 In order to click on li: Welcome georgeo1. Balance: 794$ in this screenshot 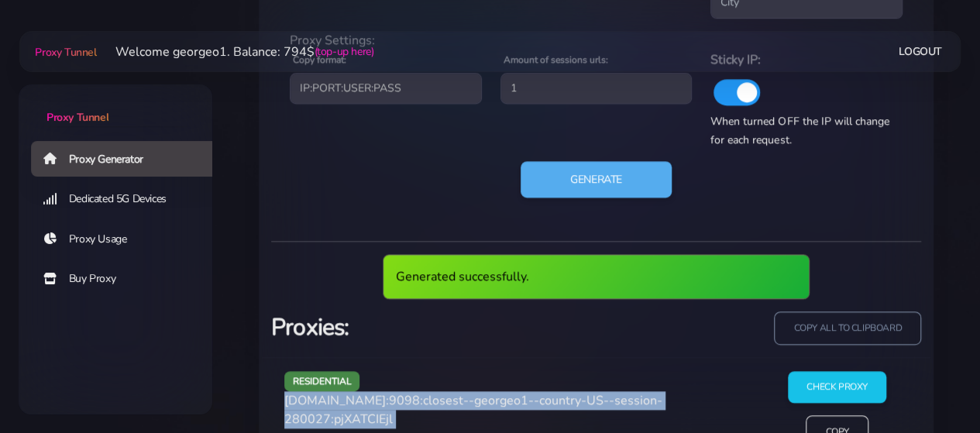, I will do `click(235, 52)`.